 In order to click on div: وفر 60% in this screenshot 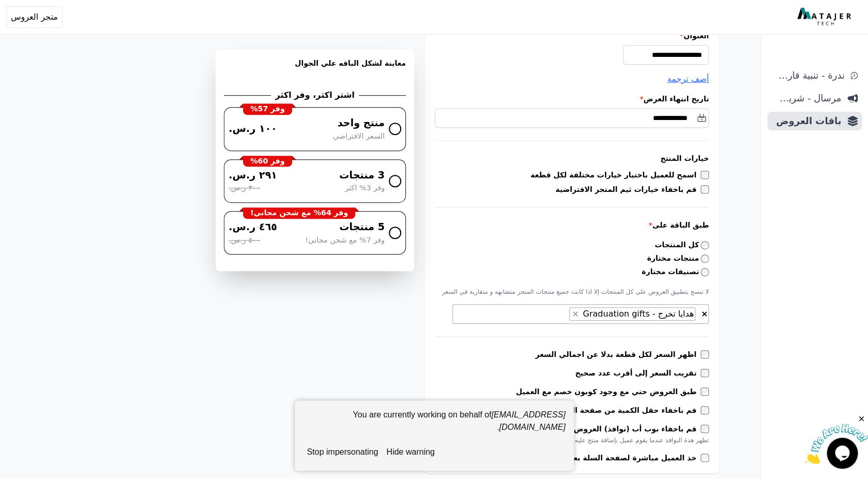, I will do `click(268, 162)`.